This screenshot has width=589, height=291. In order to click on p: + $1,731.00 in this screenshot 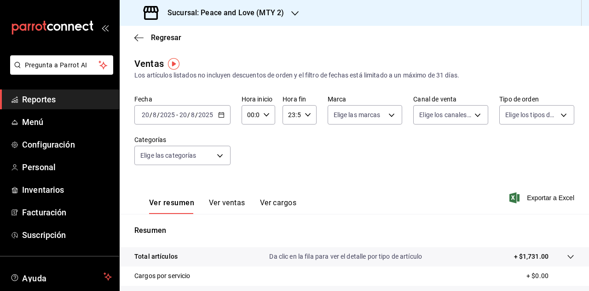, I will do `click(531, 256)`.